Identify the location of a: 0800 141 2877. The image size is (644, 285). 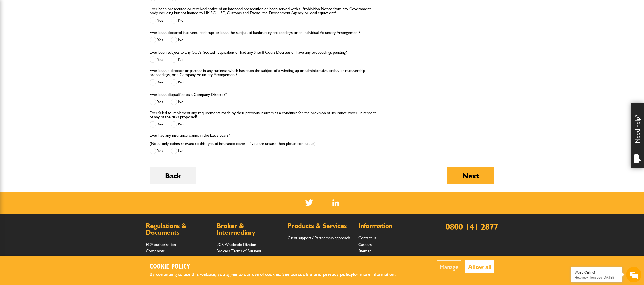
(472, 226).